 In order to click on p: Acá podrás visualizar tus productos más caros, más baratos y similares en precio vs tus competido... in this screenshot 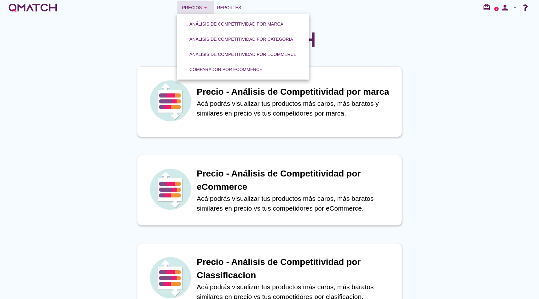, I will do `click(296, 108)`.